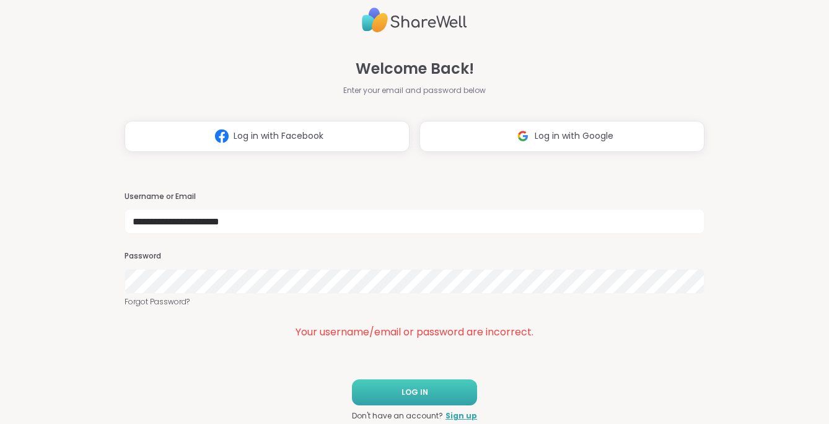  I want to click on div: Your username/email or password are incorrect., so click(414, 332).